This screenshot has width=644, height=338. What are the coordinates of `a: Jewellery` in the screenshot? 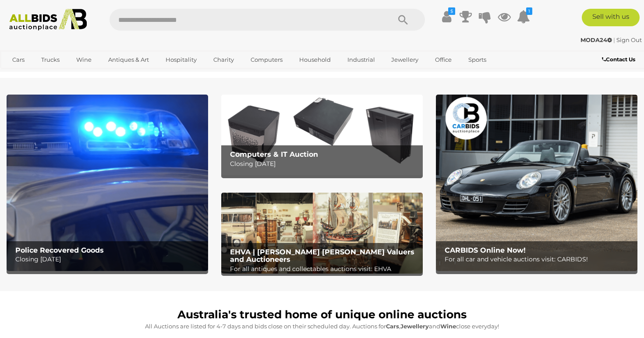 It's located at (405, 59).